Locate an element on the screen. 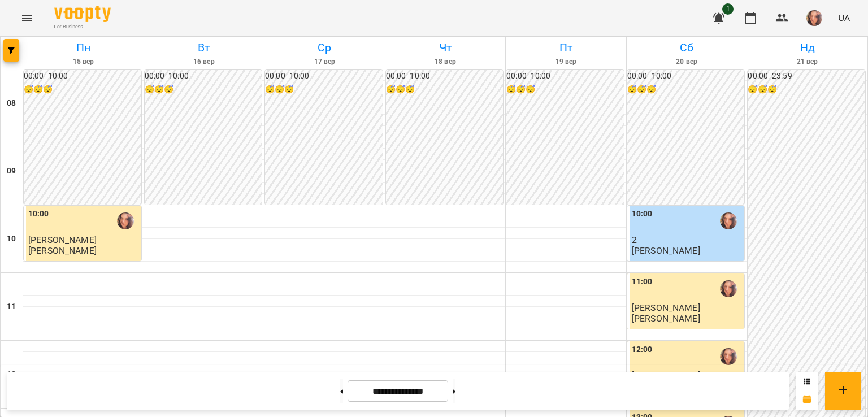 Image resolution: width=868 pixels, height=417 pixels. p: 2 is located at coordinates (687, 240).